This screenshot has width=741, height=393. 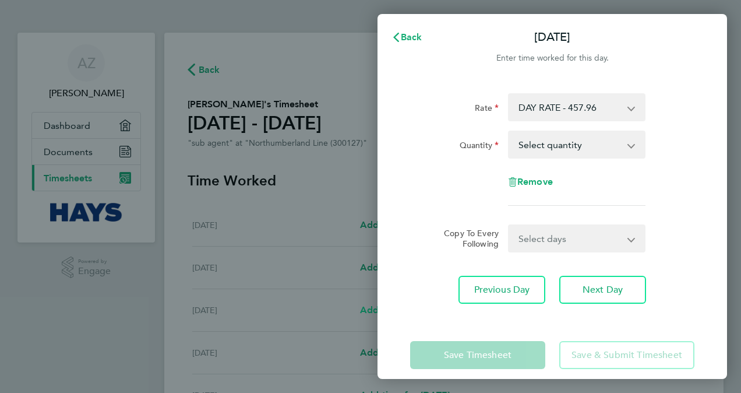 I want to click on span: Previous Day, so click(x=502, y=289).